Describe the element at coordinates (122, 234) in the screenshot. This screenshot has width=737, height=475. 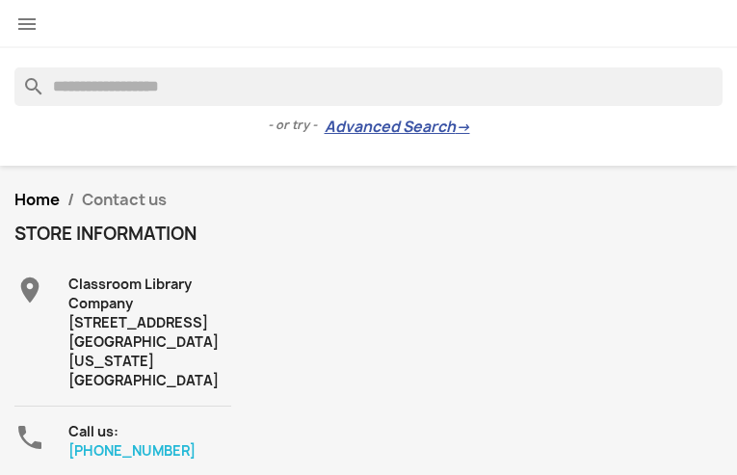
I see `h4: Store information` at that location.